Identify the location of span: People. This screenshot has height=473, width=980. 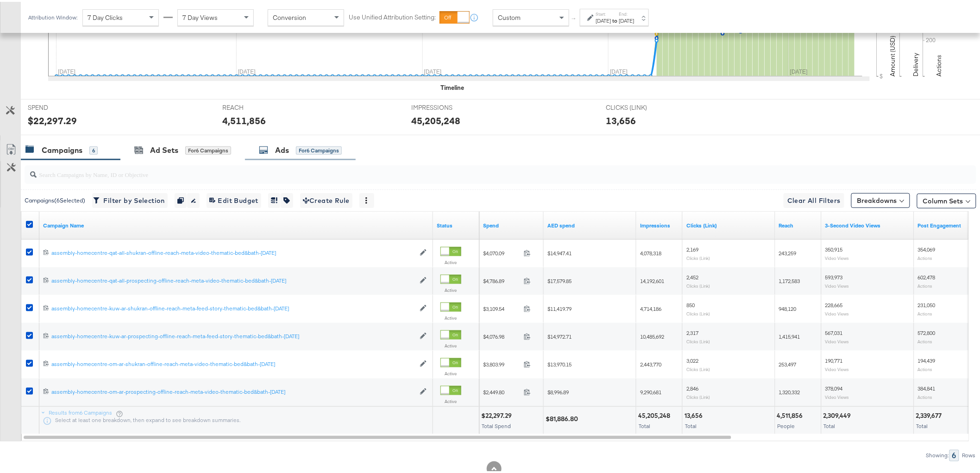
(786, 424).